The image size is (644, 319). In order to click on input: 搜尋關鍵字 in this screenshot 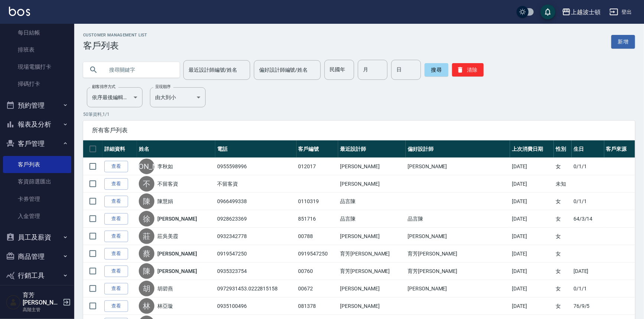, I will do `click(139, 70)`.